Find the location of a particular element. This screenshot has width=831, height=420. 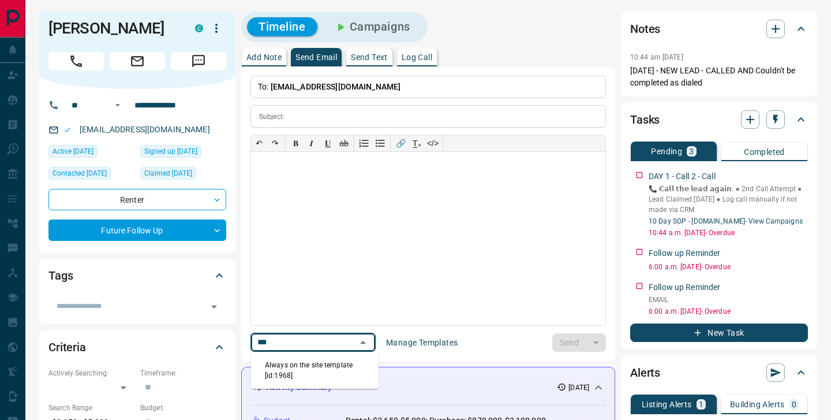

div: Criteria is located at coordinates (137, 347).